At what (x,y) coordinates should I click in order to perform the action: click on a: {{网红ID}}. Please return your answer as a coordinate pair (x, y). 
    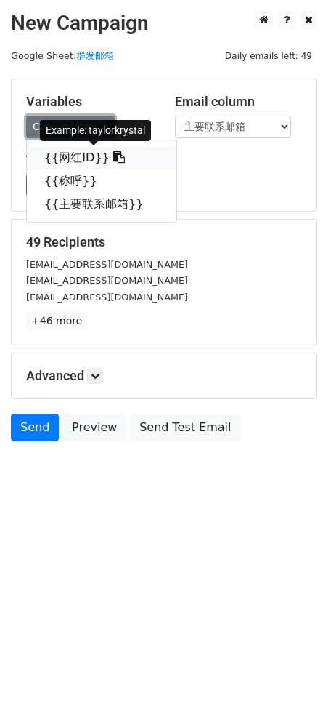
    Looking at the image, I should click on (102, 158).